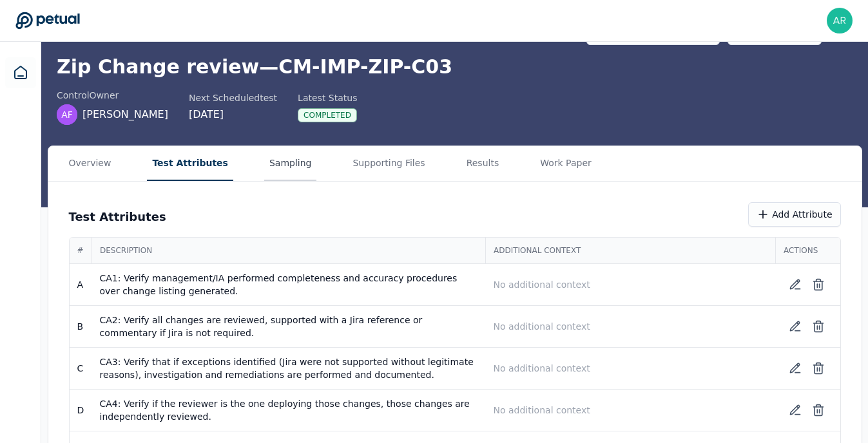 The height and width of the screenshot is (443, 868). What do you see at coordinates (117, 217) in the screenshot?
I see `h3: Test Attributes` at bounding box center [117, 217].